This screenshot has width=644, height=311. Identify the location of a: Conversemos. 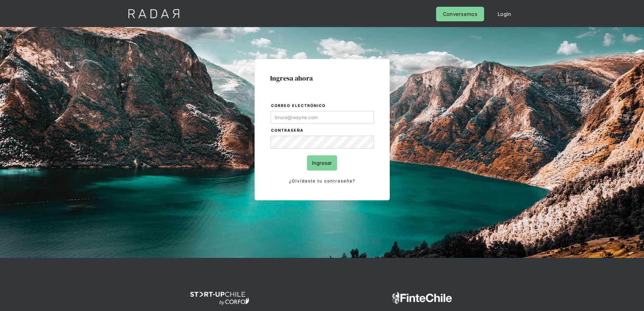
(460, 14).